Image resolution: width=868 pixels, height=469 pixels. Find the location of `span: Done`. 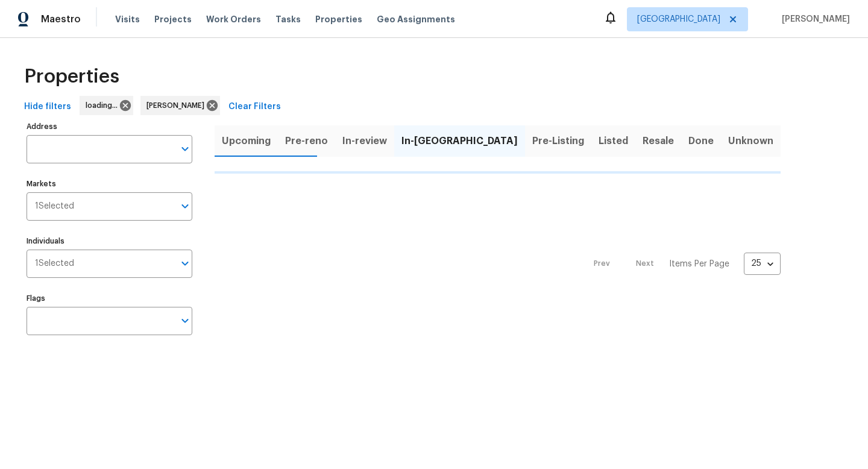

span: Done is located at coordinates (702, 142).